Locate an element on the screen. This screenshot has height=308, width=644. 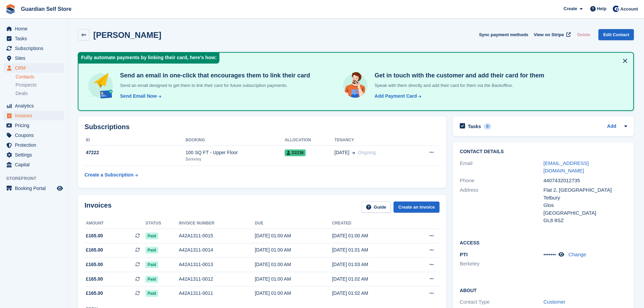
div: A42A1311-0015 is located at coordinates (217, 236).